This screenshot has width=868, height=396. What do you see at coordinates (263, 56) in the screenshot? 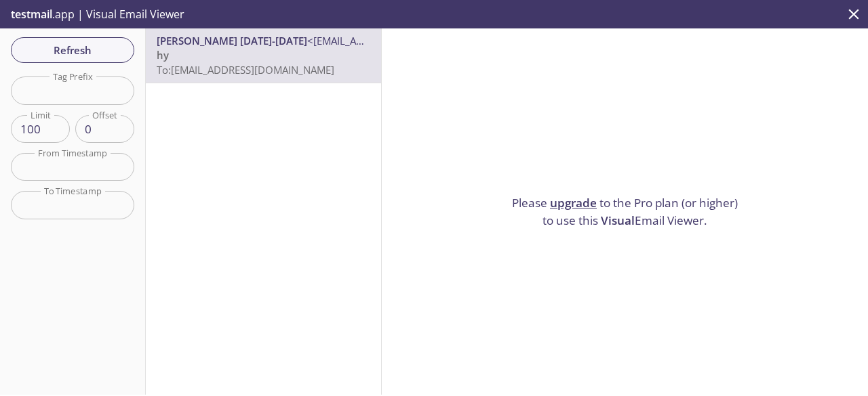
I see `nav: emails` at bounding box center [263, 56].